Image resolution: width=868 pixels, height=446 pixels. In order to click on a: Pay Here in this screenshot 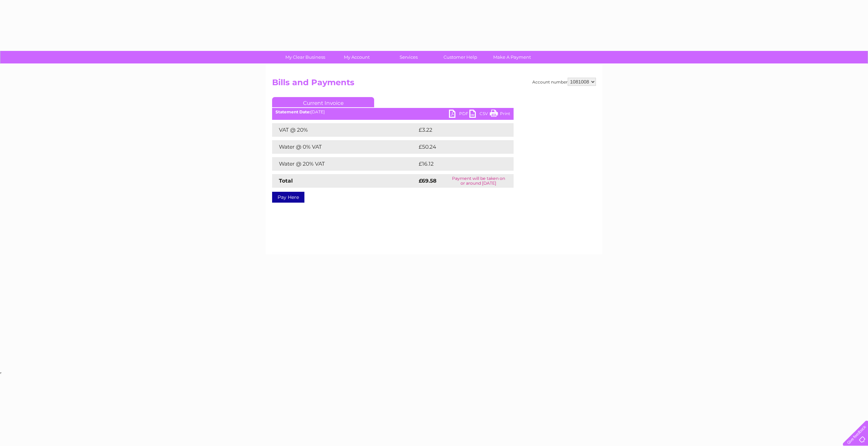, I will do `click(288, 197)`.